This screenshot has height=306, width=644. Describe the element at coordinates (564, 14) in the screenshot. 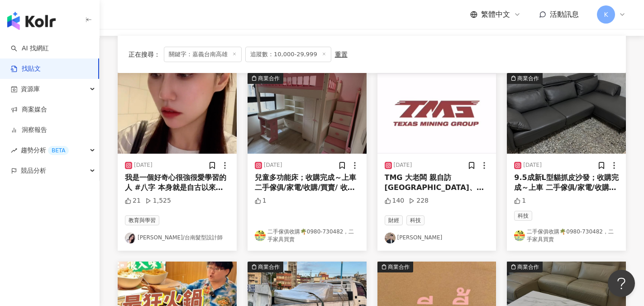

I see `span: 活動訊息` at that location.